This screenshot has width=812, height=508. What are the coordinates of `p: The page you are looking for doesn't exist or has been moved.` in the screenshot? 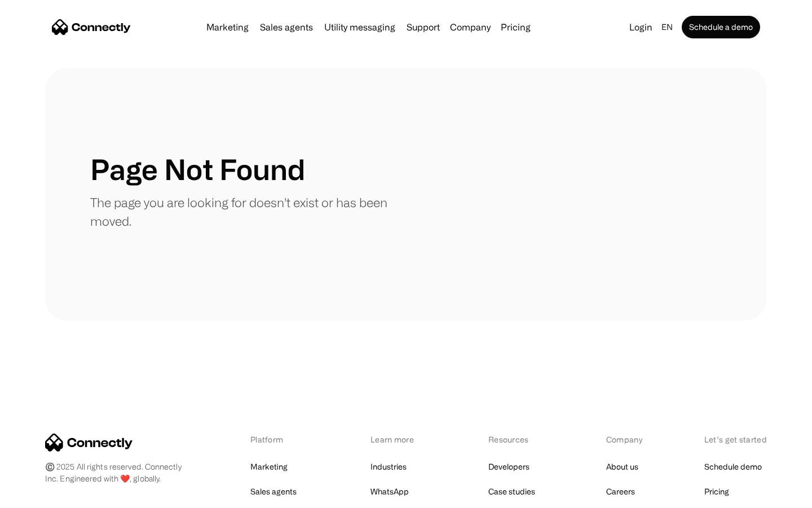 It's located at (248, 211).